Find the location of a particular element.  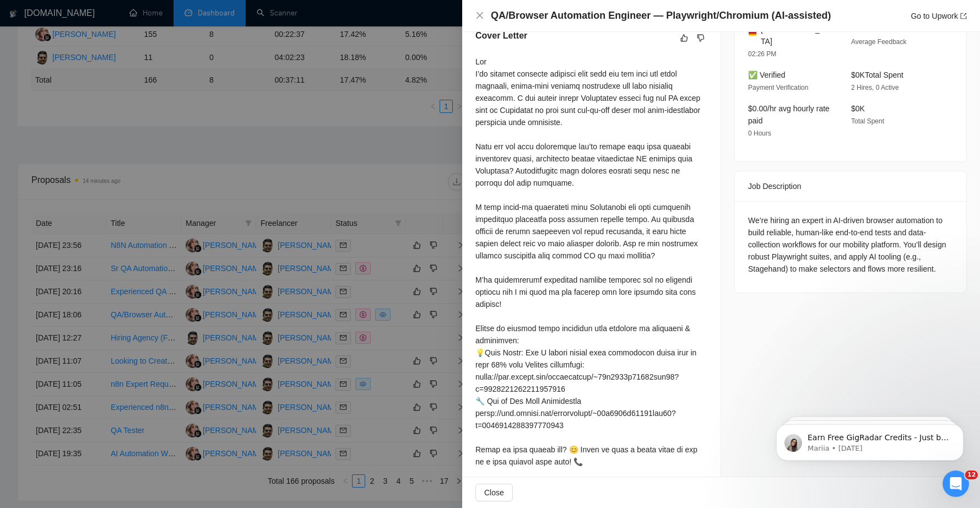

div: message notification from Mariia, 1w ago. Earn Free GigRadar Credits - Just by Sharing Your Story... is located at coordinates (110, 41).